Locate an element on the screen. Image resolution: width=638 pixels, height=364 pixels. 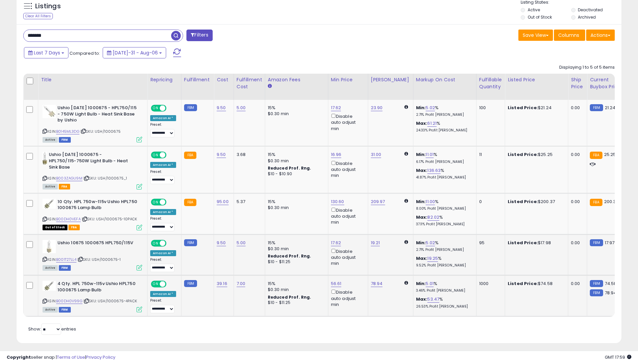
span: Show: entries is located at coordinates (52, 329).